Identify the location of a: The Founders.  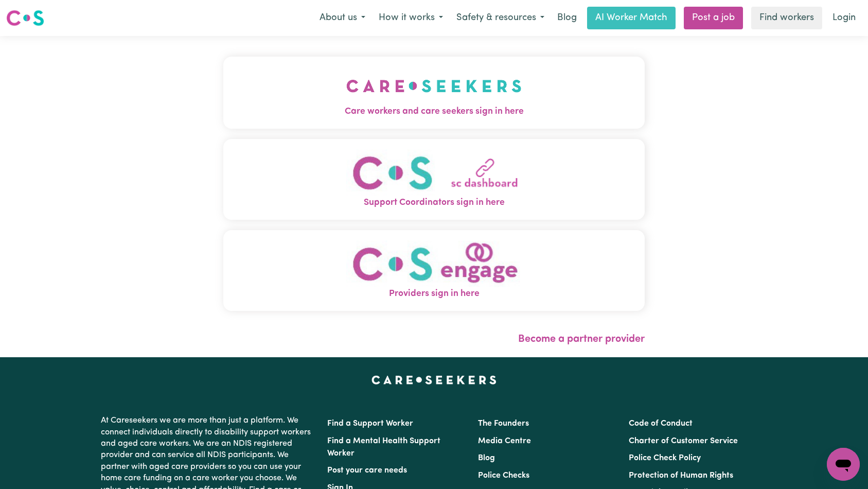
(503, 423).